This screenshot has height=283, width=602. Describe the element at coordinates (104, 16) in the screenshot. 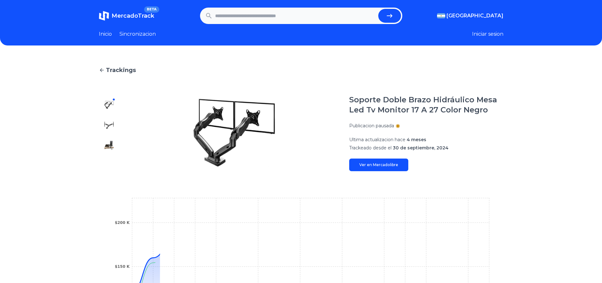

I see `img: MercadoTrack` at that location.